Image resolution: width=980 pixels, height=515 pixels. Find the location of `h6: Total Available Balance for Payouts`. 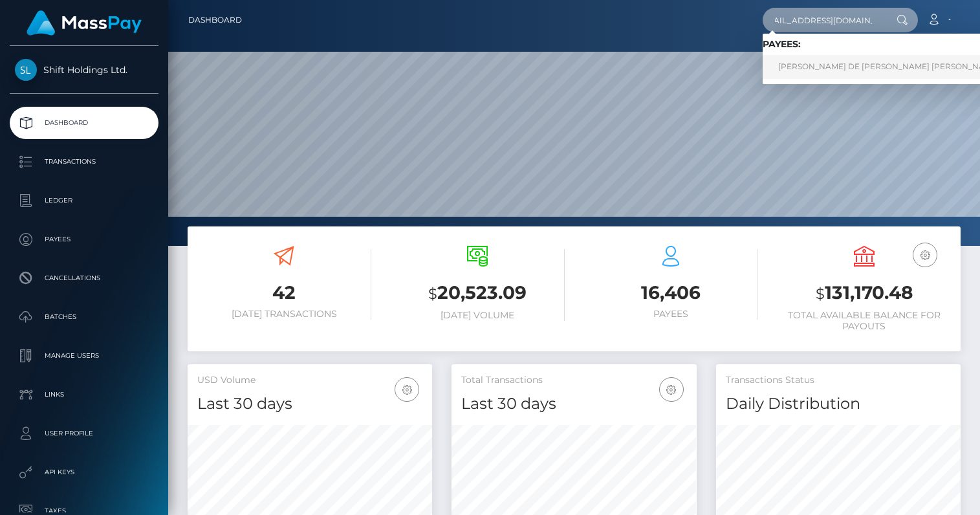

h6: Total Available Balance for Payouts is located at coordinates (864, 321).